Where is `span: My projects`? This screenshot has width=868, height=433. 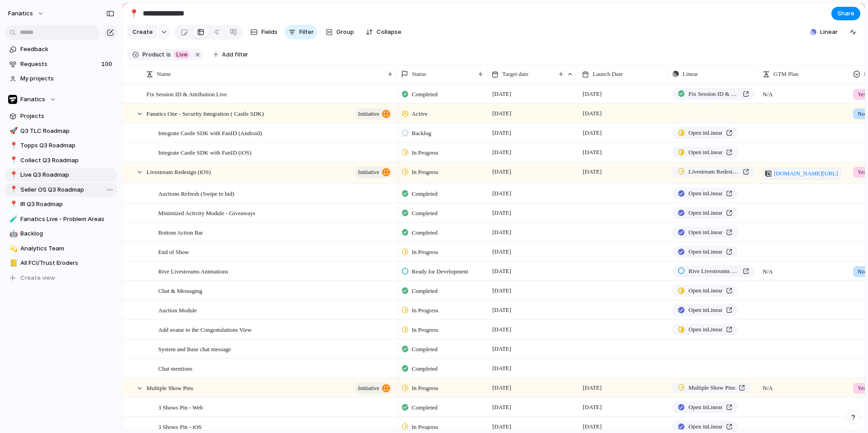
span: My projects is located at coordinates (67, 79).